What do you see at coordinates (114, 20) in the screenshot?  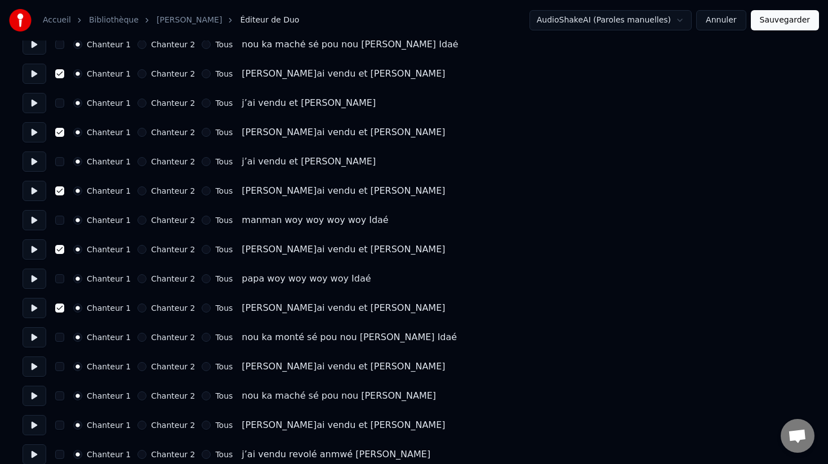 I see `a: Bibliothèque` at bounding box center [114, 20].